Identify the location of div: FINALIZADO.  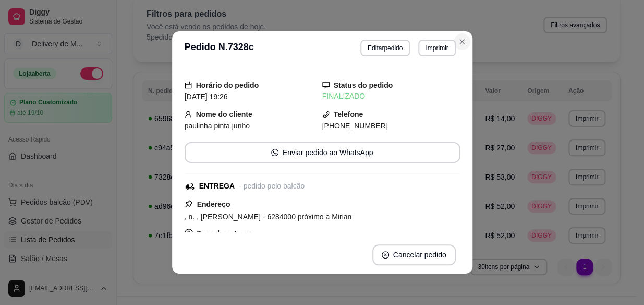
(391, 96).